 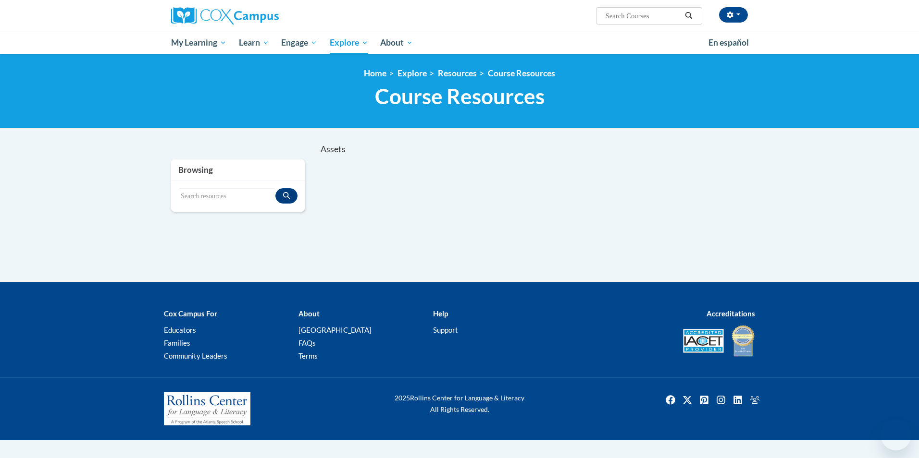 I want to click on a: Terms, so click(x=308, y=356).